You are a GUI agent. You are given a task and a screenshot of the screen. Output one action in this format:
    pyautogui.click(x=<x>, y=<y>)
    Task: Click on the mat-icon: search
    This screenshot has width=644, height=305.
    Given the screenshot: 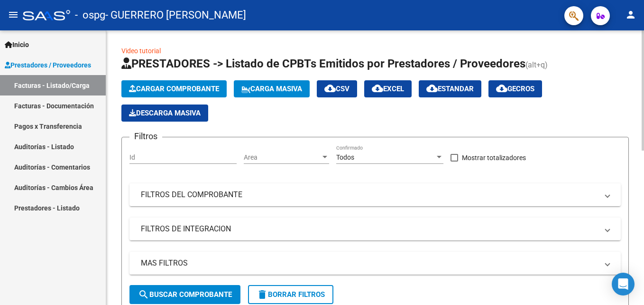 What is the action you would take?
    pyautogui.click(x=144, y=294)
    